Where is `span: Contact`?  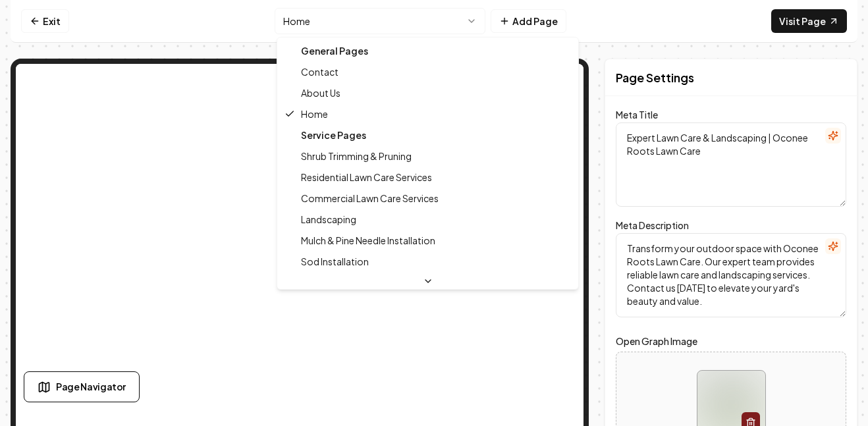 span: Contact is located at coordinates (319, 72).